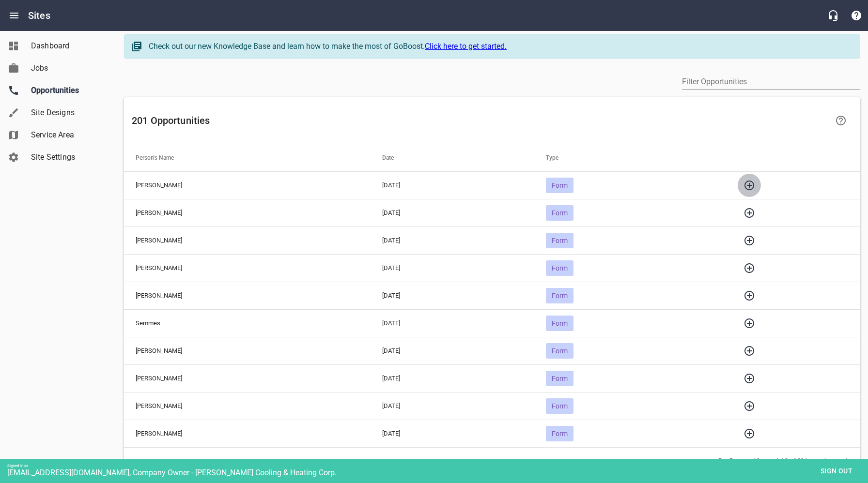 Image resolution: width=868 pixels, height=483 pixels. Describe the element at coordinates (14, 15) in the screenshot. I see `button: Open drawer` at that location.